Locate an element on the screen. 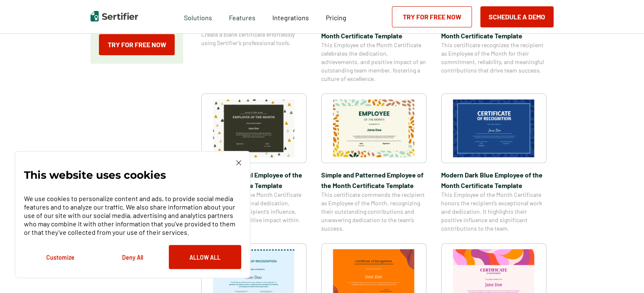 This screenshot has height=293, width=644. span: Create a blank certificate effortlessly using Sertifier’s professional tools. is located at coordinates (254, 38).